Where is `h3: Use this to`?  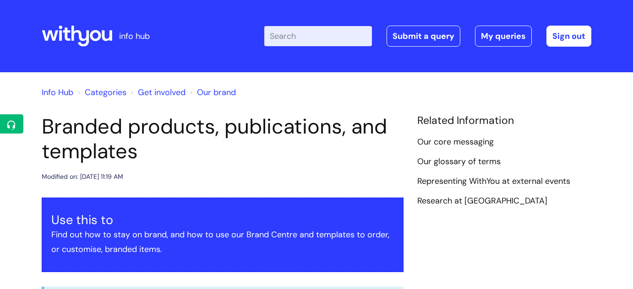
h3: Use this to is located at coordinates (223, 220).